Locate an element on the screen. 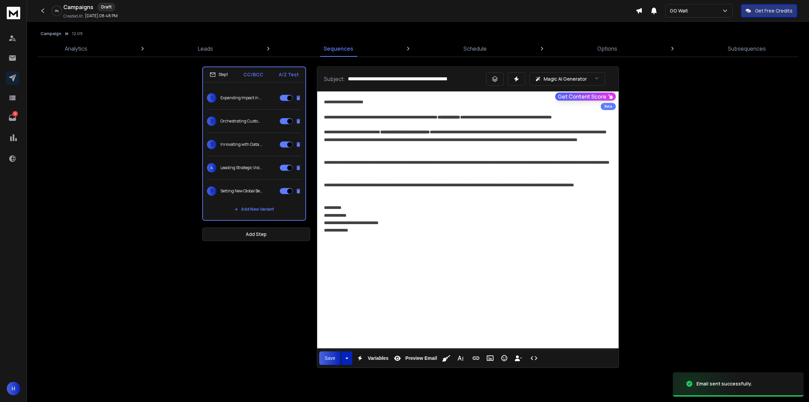 The image size is (809, 402). span: 2 is located at coordinates (212, 121).